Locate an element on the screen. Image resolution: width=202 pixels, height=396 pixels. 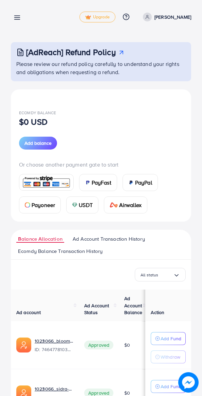
p: Please review our refund policy carefully to understand your rights and obligations when requesti... is located at coordinates (102, 68).